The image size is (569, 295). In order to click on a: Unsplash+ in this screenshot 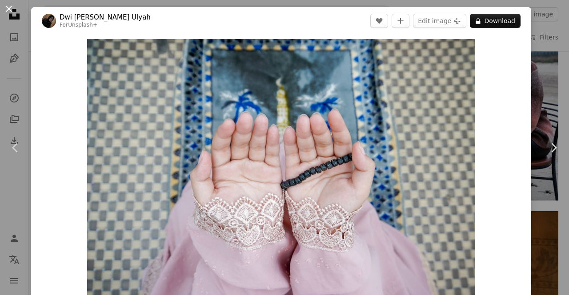, I will do `click(83, 25)`.